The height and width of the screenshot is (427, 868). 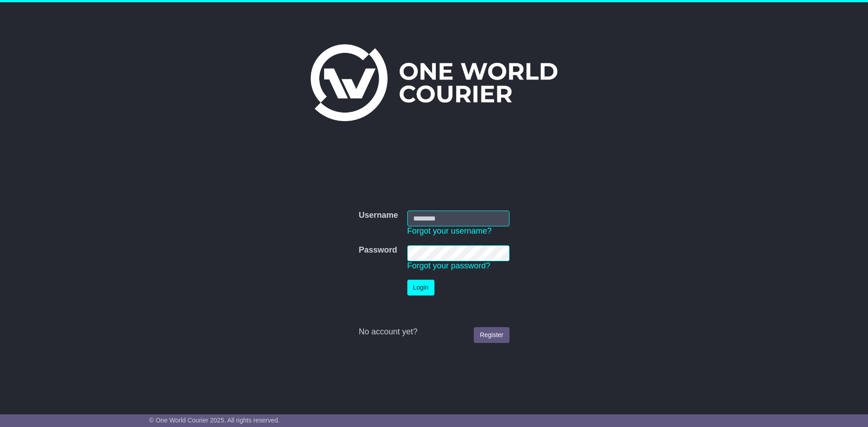 I want to click on span: © One World Courier 2025. All rights reserved., so click(x=214, y=420).